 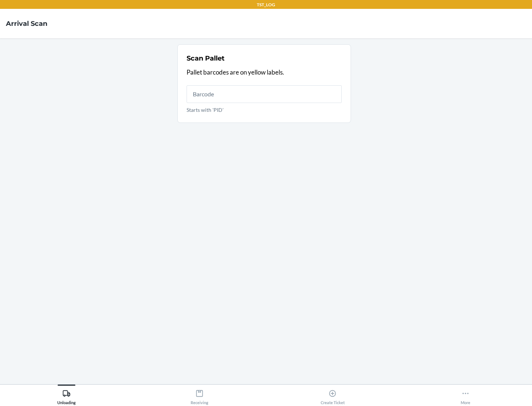 What do you see at coordinates (332, 395) in the screenshot?
I see `button: Create Ticket` at bounding box center [332, 395].